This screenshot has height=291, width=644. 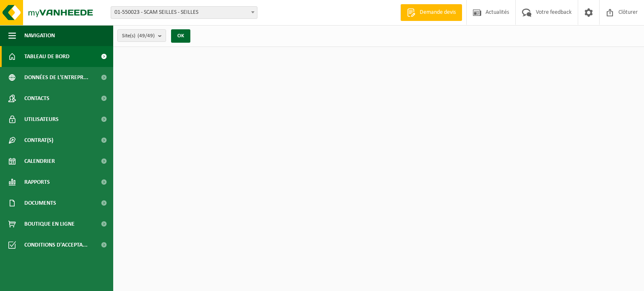 I want to click on a: Demande devis, so click(x=431, y=13).